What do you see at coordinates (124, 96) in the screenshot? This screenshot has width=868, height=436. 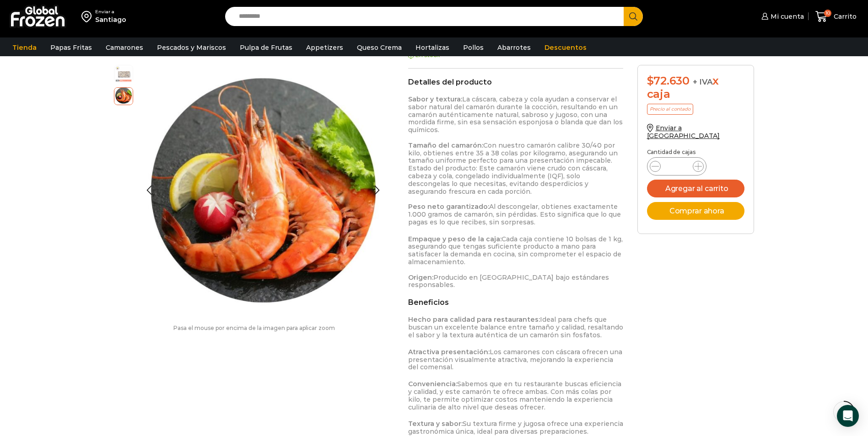 I see `span: camaron-hoso` at bounding box center [124, 96].